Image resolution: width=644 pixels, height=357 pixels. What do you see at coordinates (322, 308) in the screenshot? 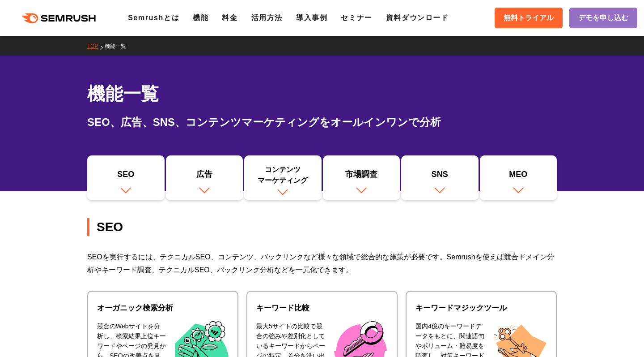
I see `div: キーワード比較` at bounding box center [322, 308].